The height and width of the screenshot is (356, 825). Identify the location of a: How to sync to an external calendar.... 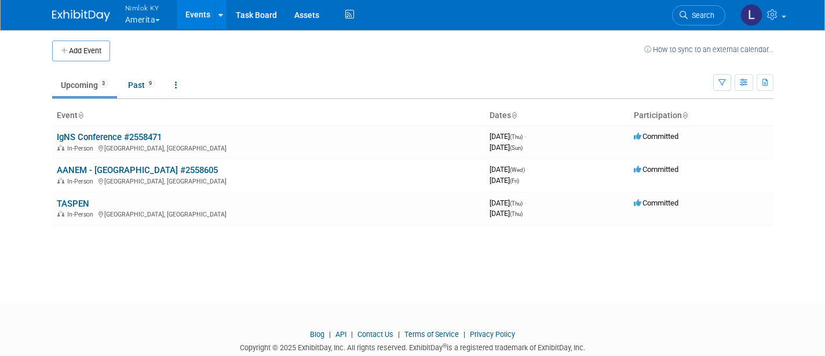
(709, 49).